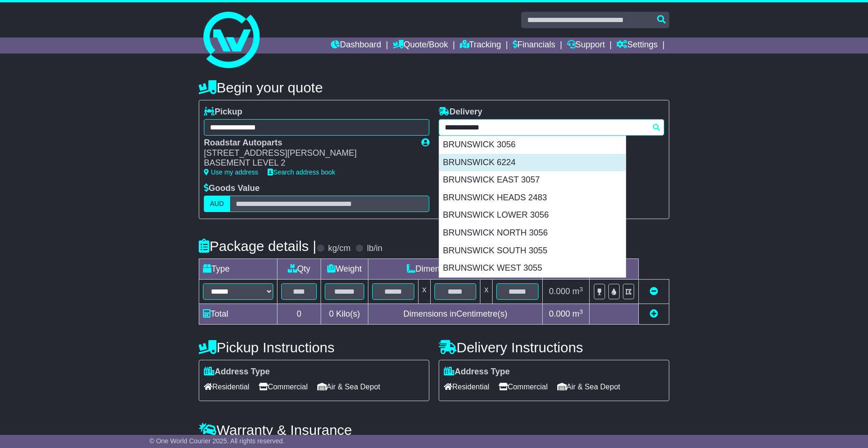  What do you see at coordinates (532, 215) in the screenshot?
I see `div: BRUNSWICK LOWER 3056` at bounding box center [532, 215].